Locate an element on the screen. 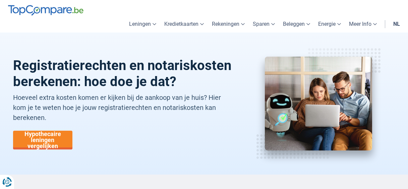 The image size is (408, 189). a: Kredietkaarten is located at coordinates (184, 24).